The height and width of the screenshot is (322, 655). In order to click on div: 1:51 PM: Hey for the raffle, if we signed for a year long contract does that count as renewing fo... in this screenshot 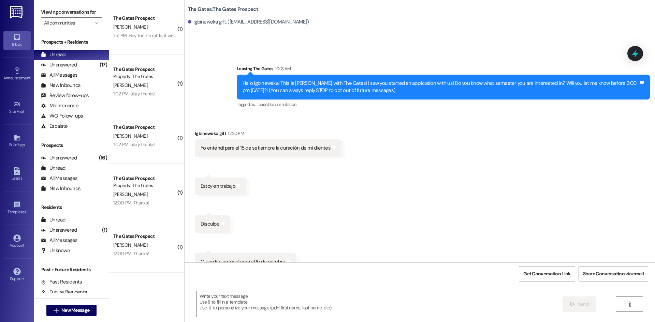, I will do `click(234, 35)`.